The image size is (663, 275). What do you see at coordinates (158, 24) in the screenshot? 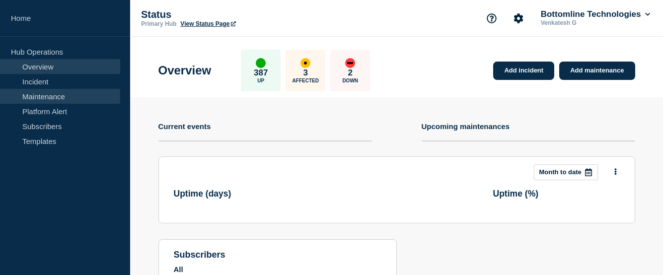
I see `p: Primary Hub` at bounding box center [158, 24].